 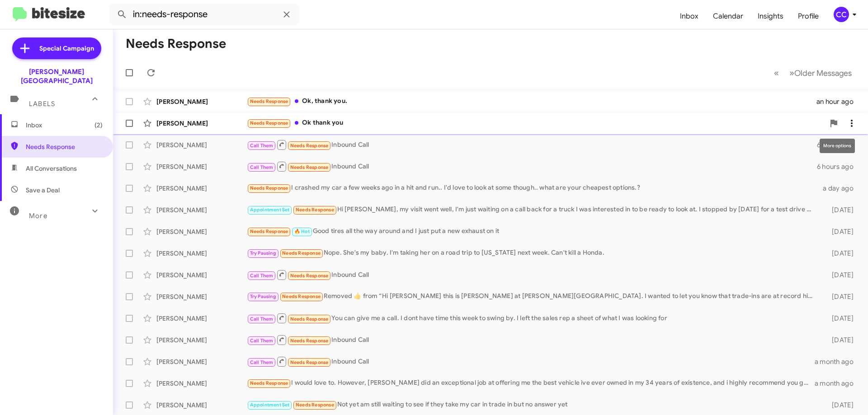 I want to click on div: Ok thank you, so click(x=536, y=123).